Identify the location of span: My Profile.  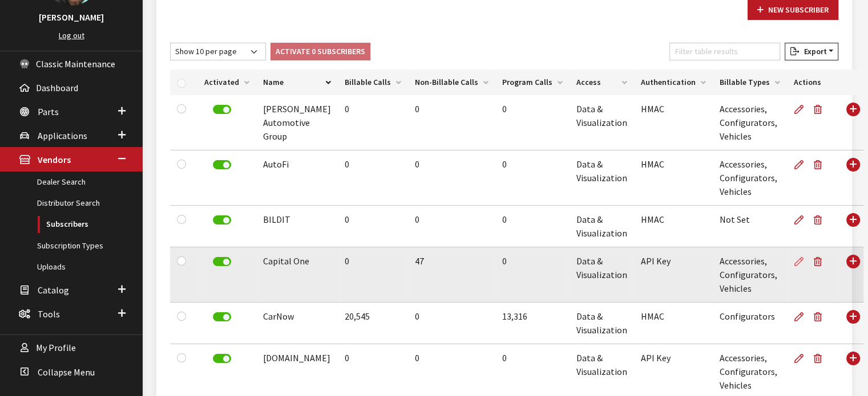
(56, 348).